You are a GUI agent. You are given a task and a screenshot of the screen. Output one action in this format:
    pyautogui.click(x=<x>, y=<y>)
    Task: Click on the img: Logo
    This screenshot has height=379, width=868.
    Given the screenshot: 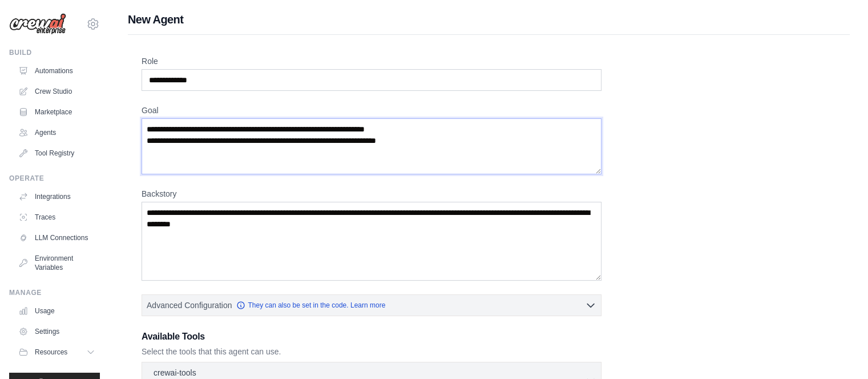 What is the action you would take?
    pyautogui.click(x=38, y=24)
    